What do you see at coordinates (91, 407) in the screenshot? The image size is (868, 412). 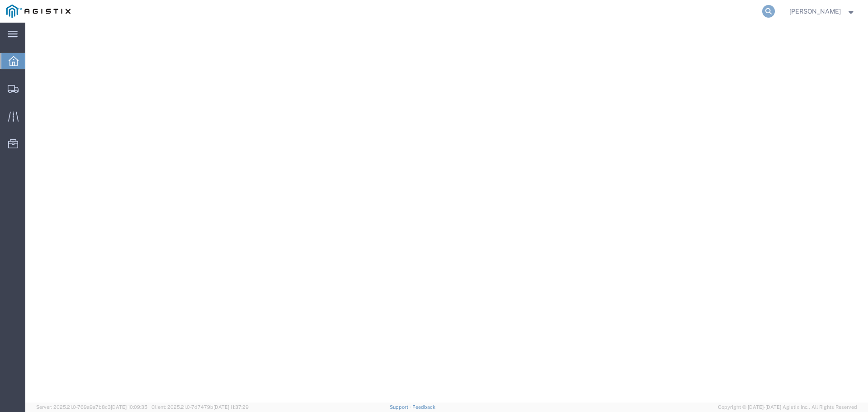 I see `span: Server: 2025.21.0-769a9a7b8c3` at bounding box center [91, 407].